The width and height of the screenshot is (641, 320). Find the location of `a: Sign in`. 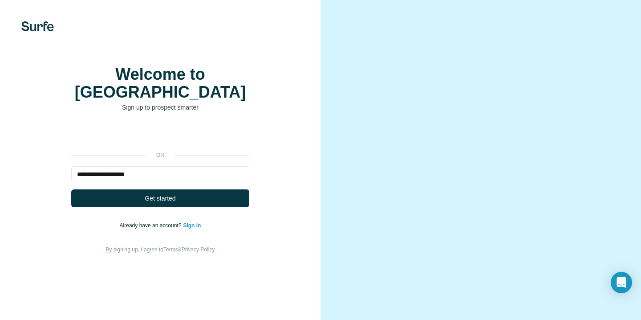

a: Sign in is located at coordinates (192, 225).